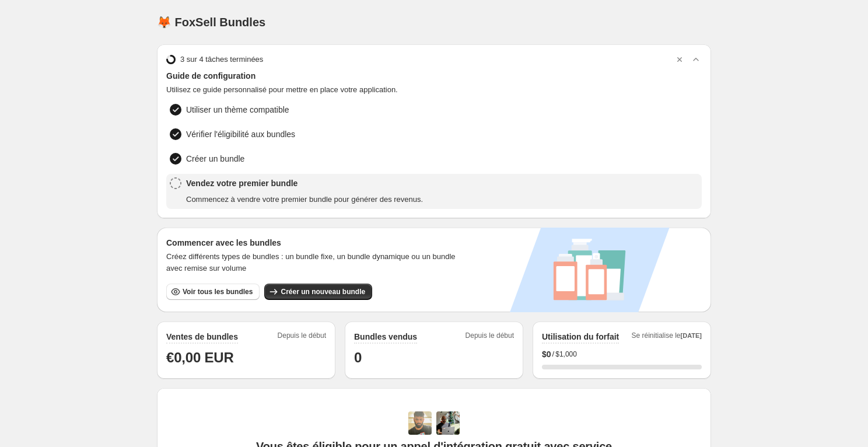  Describe the element at coordinates (305, 183) in the screenshot. I see `span: Vendez votre premier bundle` at that location.